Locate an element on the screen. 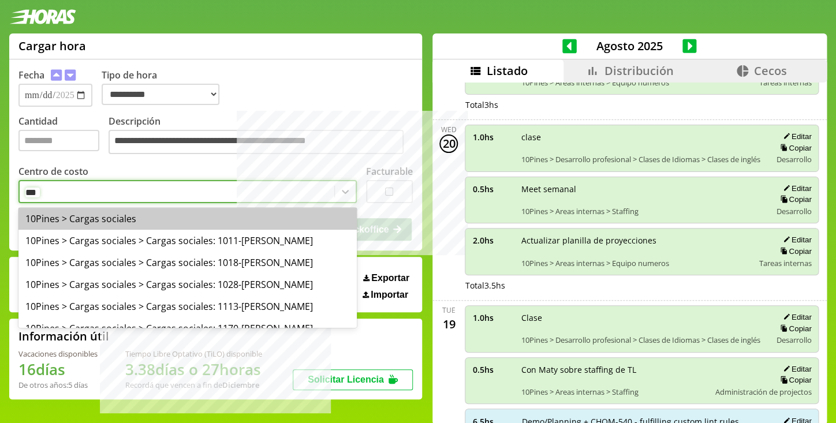  button: Exportar is located at coordinates (386, 278).